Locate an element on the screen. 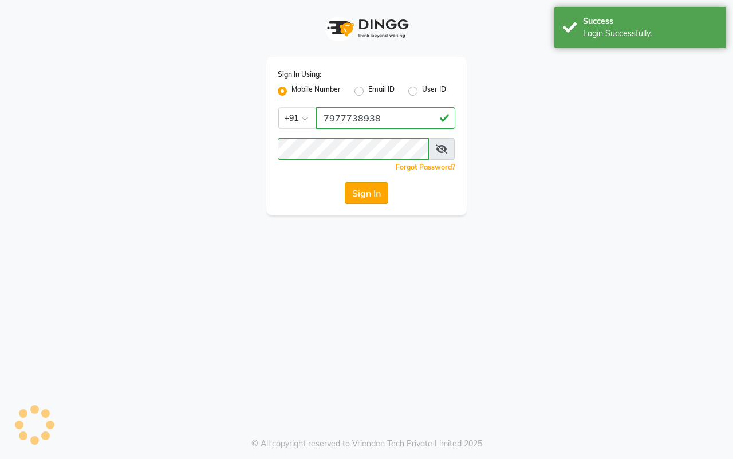 The height and width of the screenshot is (459, 733). img: logo1.svg is located at coordinates (367, 28).